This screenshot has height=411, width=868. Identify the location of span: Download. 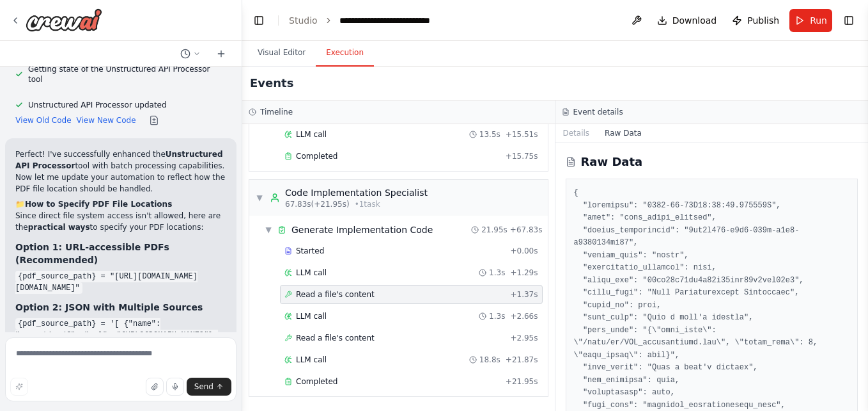
(695, 20).